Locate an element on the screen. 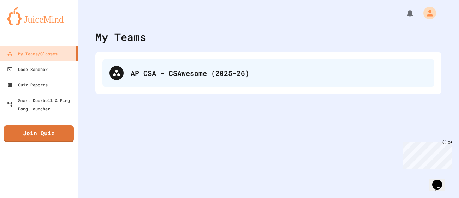 The image size is (459, 198). div: Chat with us now!Close is located at coordinates (26, 24).